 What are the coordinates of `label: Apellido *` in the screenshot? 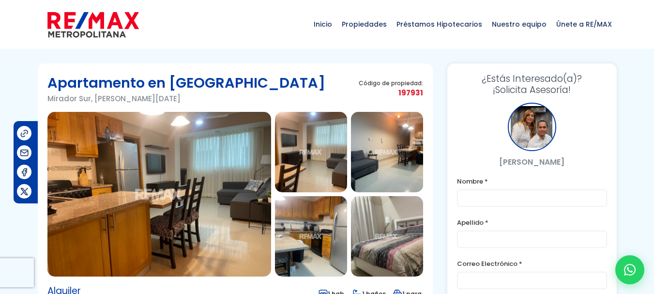 It's located at (532, 222).